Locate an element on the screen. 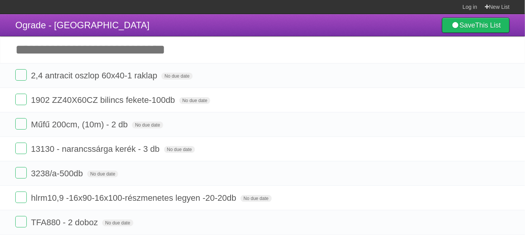 This screenshot has width=525, height=239. b: This List is located at coordinates (488, 25).